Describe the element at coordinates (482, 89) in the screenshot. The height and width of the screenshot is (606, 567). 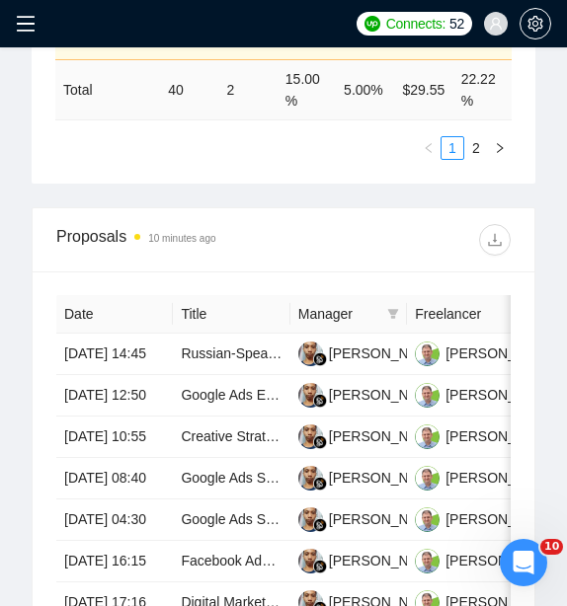
I see `td: 22.22 %` at that location.